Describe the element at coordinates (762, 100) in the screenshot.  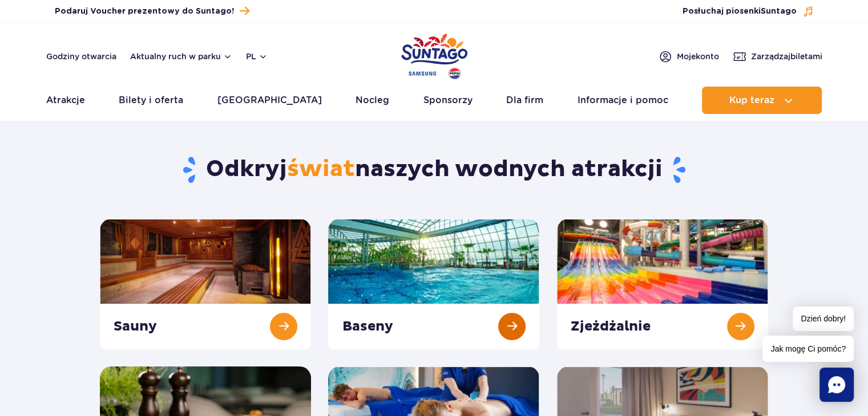
I see `button: Kup teraz` at that location.